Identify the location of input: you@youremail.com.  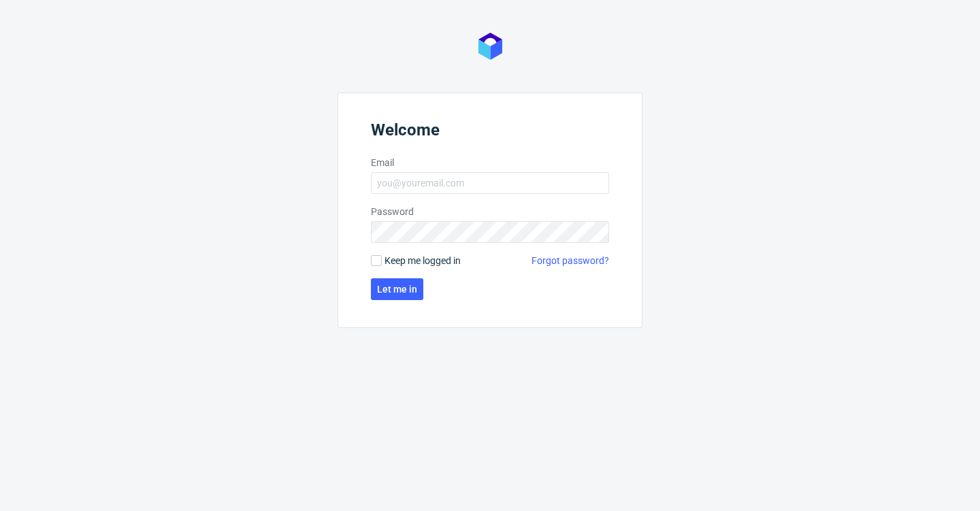
(490, 183).